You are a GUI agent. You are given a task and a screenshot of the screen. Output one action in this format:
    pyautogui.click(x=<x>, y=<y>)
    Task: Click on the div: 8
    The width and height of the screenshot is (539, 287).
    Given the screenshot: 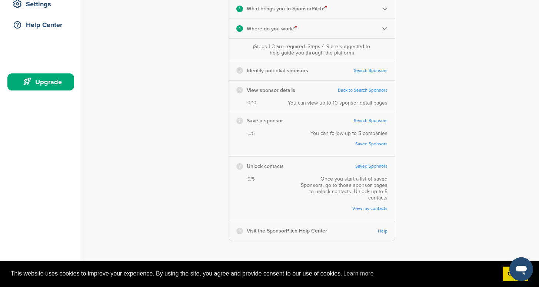 What is the action you would take?
    pyautogui.click(x=240, y=166)
    